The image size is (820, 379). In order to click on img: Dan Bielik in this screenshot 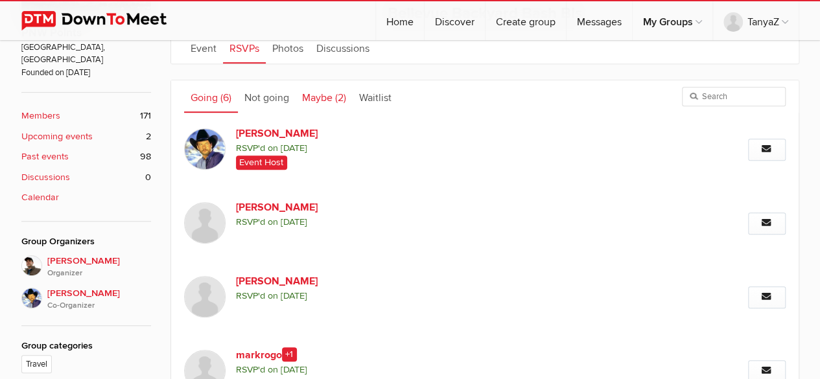, I will do `click(205, 297)`.